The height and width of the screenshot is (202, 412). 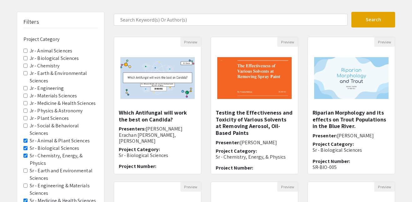 I want to click on h6: Presenters:, so click(x=158, y=135).